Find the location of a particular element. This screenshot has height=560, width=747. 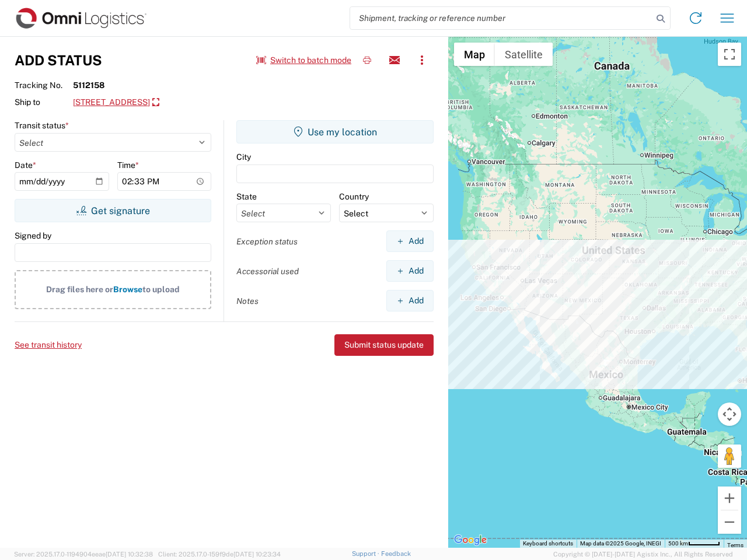

button: Drag Pegman onto the map to open Street View is located at coordinates (729, 457).